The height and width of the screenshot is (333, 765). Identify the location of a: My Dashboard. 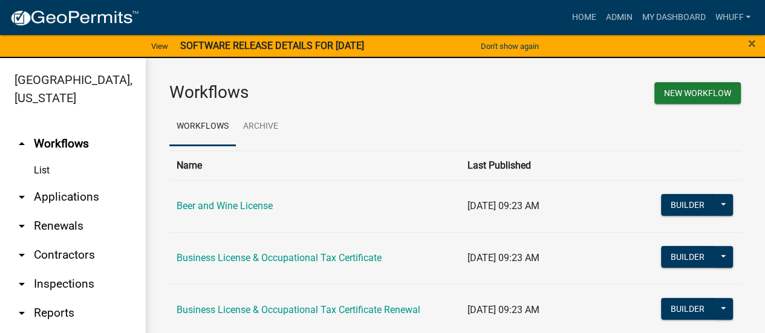
(673, 18).